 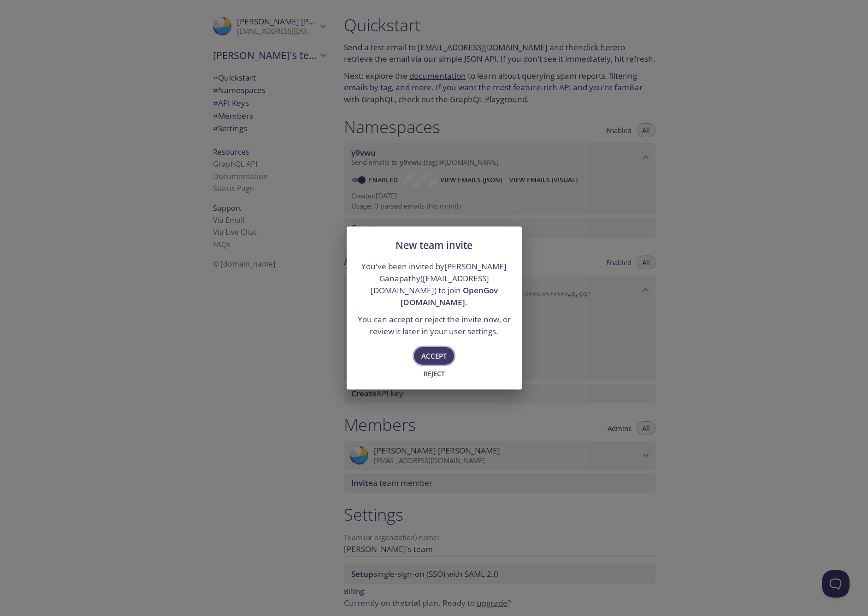 What do you see at coordinates (434, 326) in the screenshot?
I see `p: You can accept or reject the invite now, or review it later in your user settings.` at bounding box center [434, 326].